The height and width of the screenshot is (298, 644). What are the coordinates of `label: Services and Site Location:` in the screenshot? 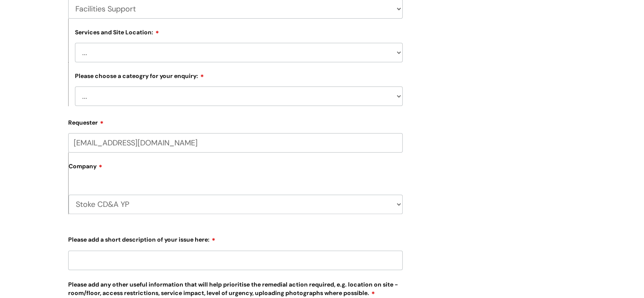 It's located at (117, 31).